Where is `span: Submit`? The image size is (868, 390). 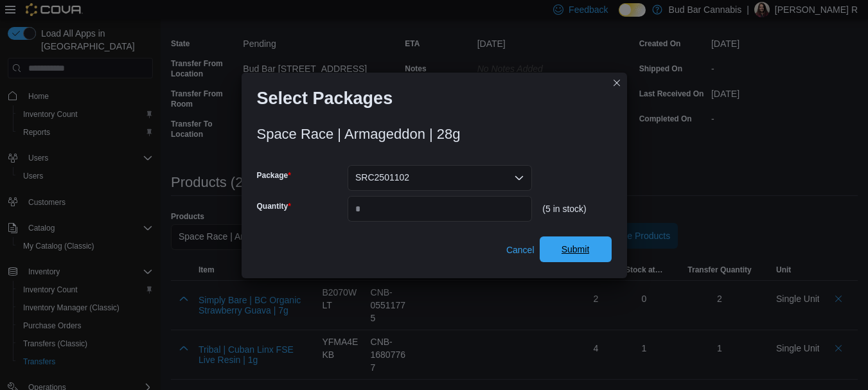 span: Submit is located at coordinates (576, 249).